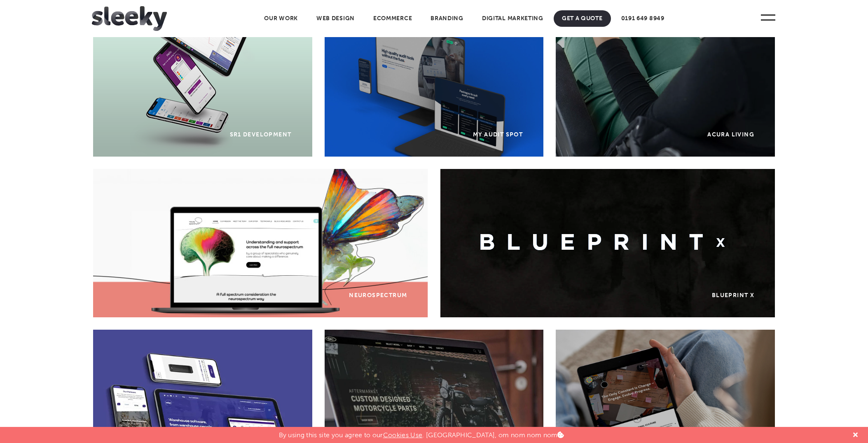  I want to click on div: Neurospectrum, so click(378, 295).